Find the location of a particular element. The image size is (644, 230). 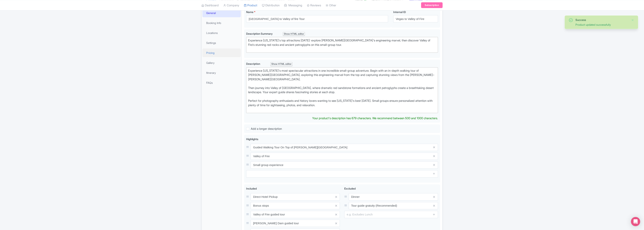

div: Success is located at coordinates (602, 20).